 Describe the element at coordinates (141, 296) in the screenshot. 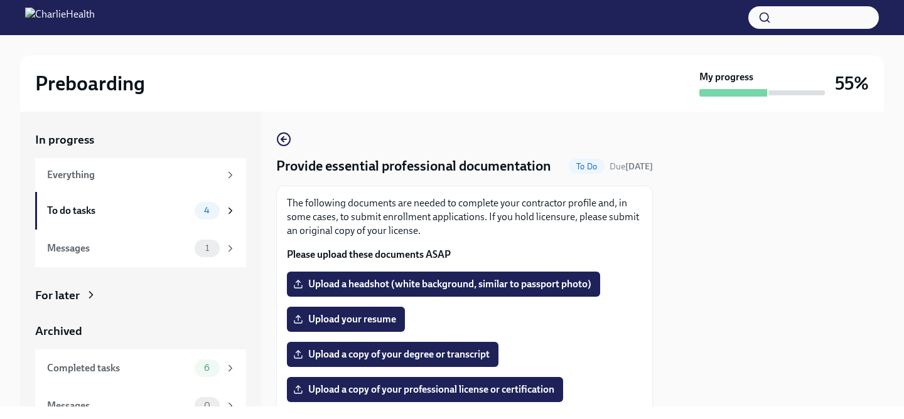

I see `a: For later` at that location.